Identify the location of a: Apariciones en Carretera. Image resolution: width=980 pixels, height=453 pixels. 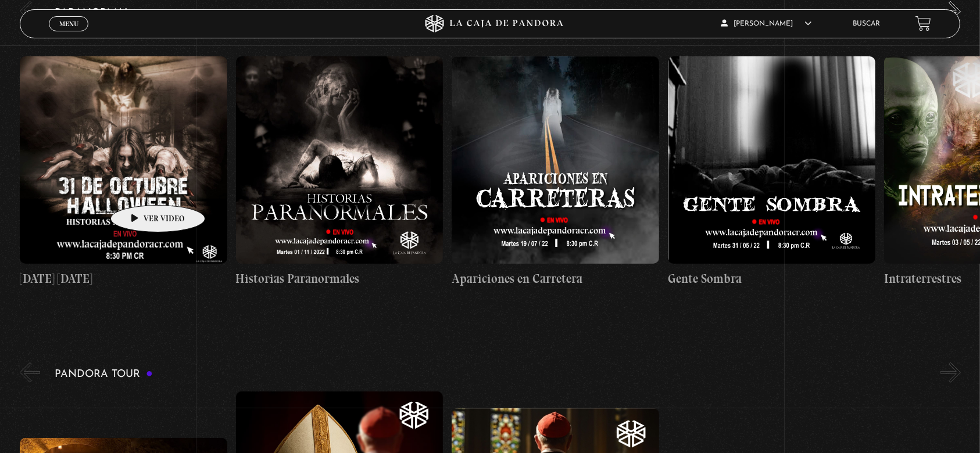
(555, 172).